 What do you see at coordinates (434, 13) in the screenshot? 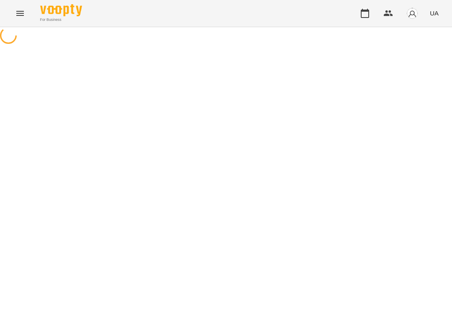
I see `button: UA` at bounding box center [434, 13].